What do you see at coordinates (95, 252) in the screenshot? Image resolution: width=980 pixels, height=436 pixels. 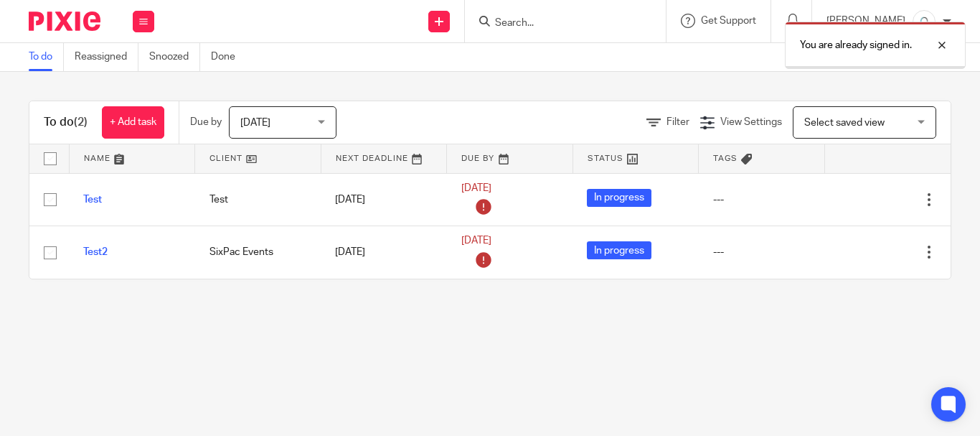 I see `a: Test2` at bounding box center [95, 252].